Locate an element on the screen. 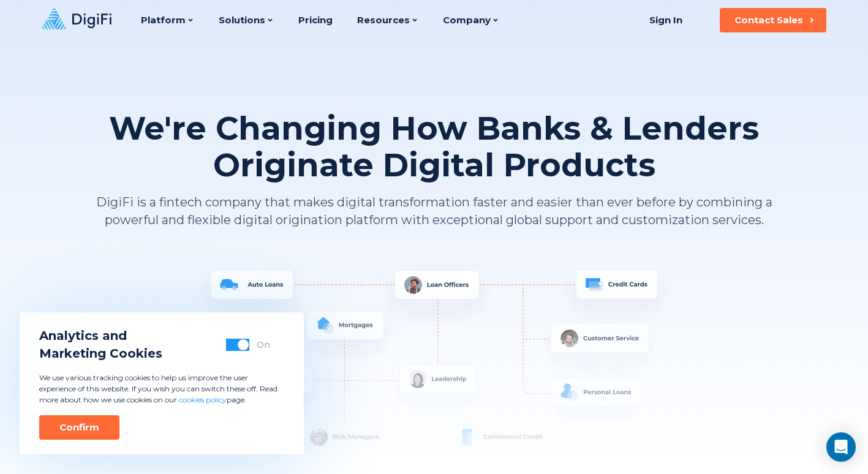 This screenshot has height=474, width=868. button: Contact Sales is located at coordinates (772, 20).